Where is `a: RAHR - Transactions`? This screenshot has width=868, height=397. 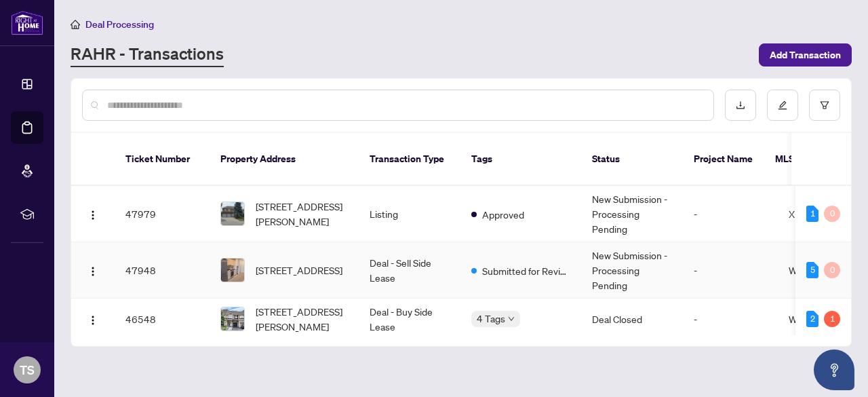 a: RAHR - Transactions is located at coordinates (147, 55).